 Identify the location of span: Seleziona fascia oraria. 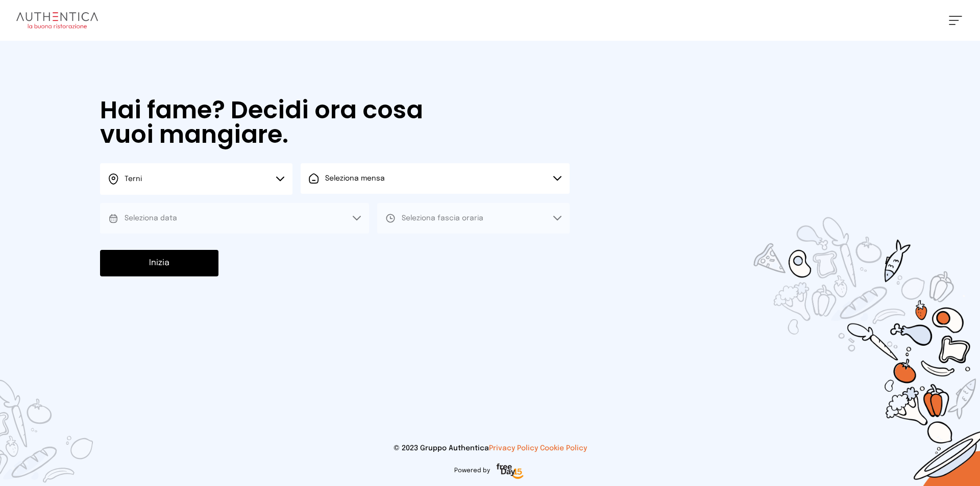
(442, 218).